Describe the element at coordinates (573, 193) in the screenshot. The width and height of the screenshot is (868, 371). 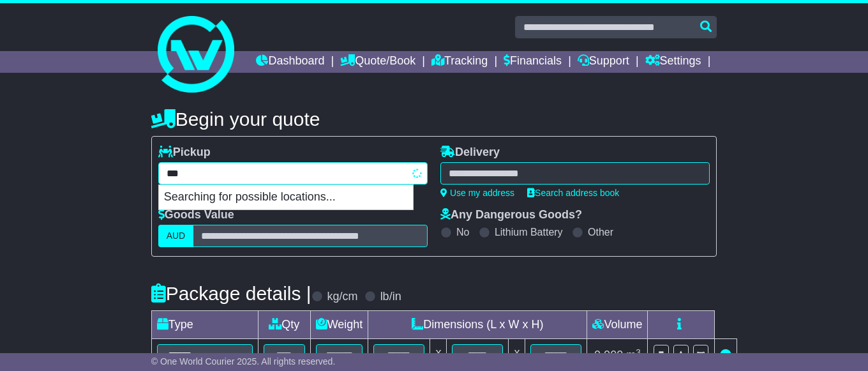
I see `a: Search address book` at that location.